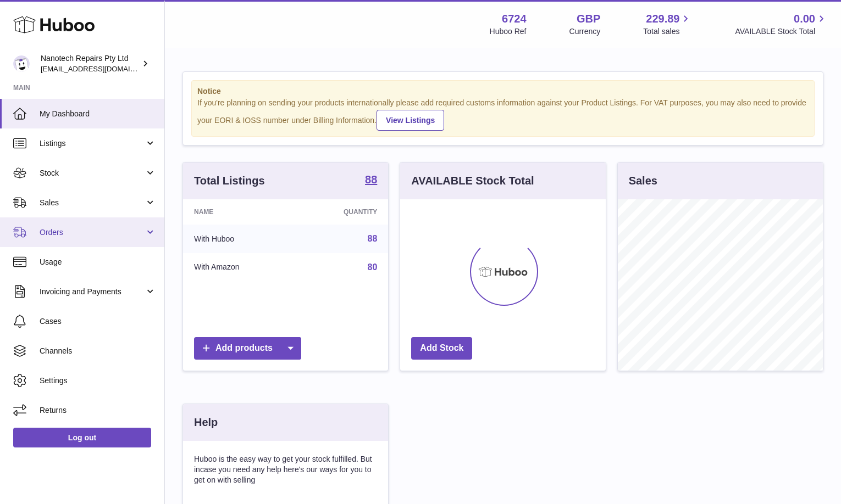 This screenshot has width=841, height=504. I want to click on span: Cases, so click(98, 321).